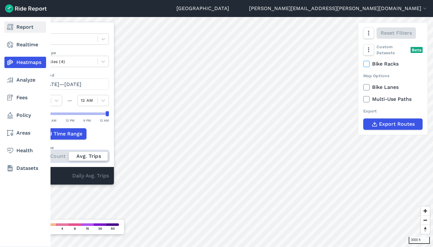  What do you see at coordinates (396, 33) in the screenshot?
I see `span: Reset Filters` at bounding box center [396, 33].